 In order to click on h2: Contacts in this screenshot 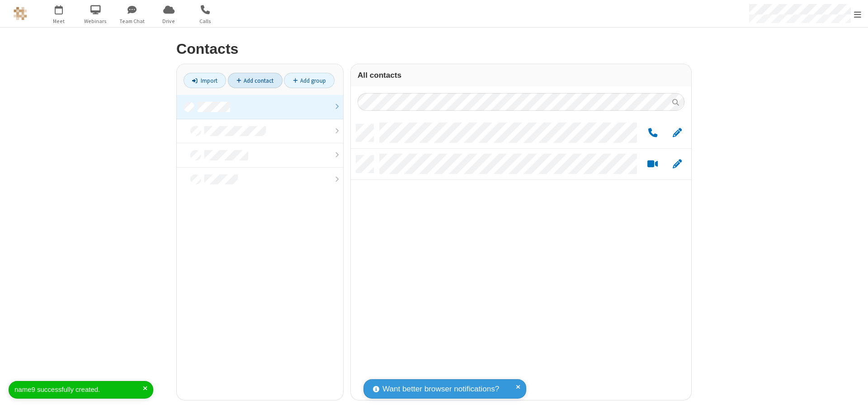, I will do `click(434, 49)`.